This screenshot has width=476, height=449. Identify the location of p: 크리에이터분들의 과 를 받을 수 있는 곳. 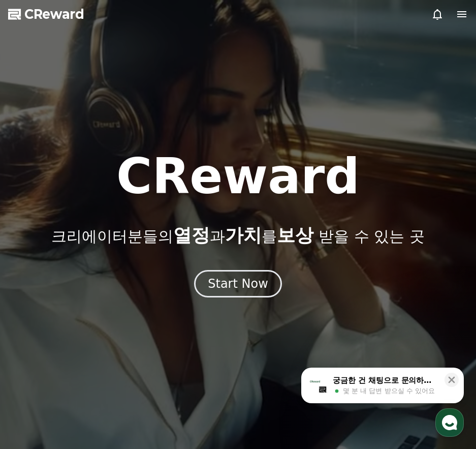
(238, 235).